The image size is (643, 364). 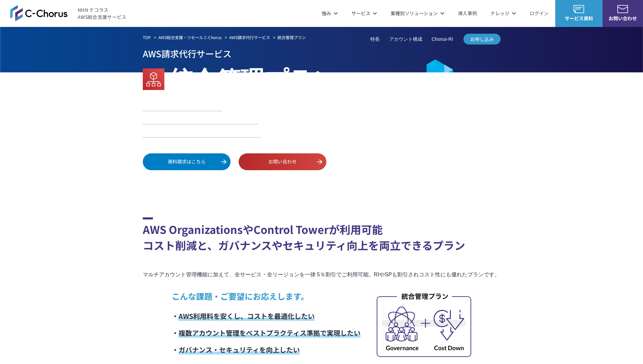 I want to click on a: TOP, so click(x=147, y=37).